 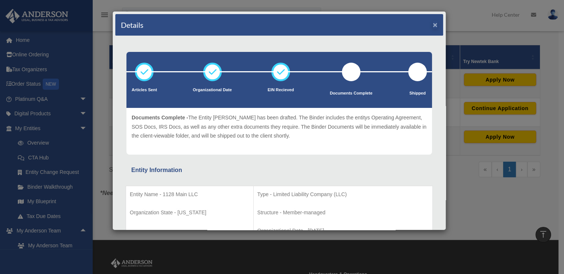 What do you see at coordinates (281, 90) in the screenshot?
I see `p: EIN Recieved` at bounding box center [281, 90].